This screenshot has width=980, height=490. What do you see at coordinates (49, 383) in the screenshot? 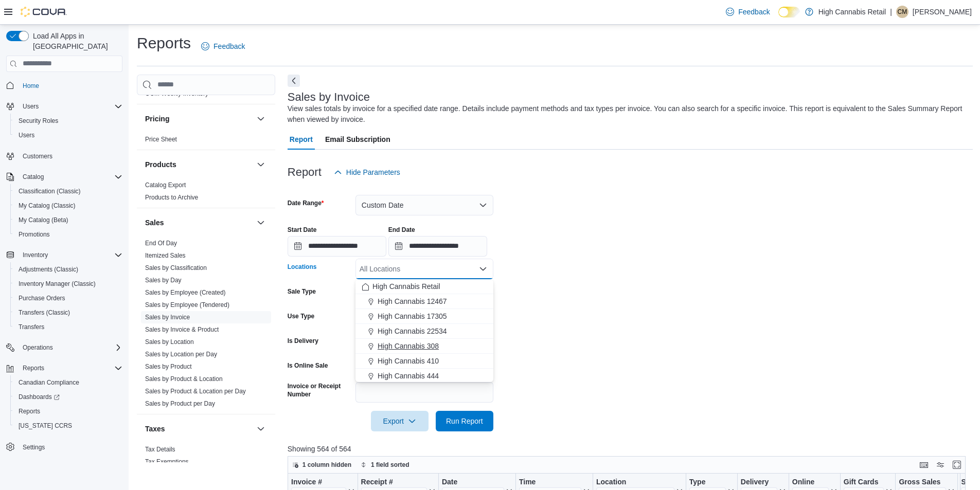
I see `a: Canadian Compliance` at bounding box center [49, 383].